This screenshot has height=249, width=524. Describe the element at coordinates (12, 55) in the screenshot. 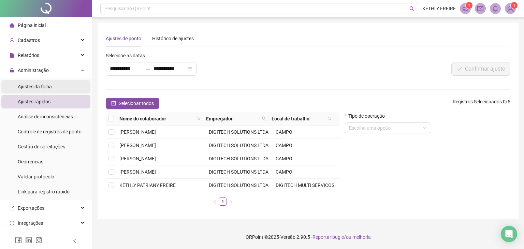

I see `span: file` at that location.